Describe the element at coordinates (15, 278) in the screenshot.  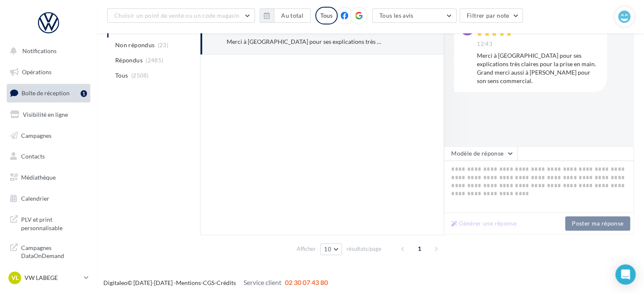
I see `span: VL` at that location.